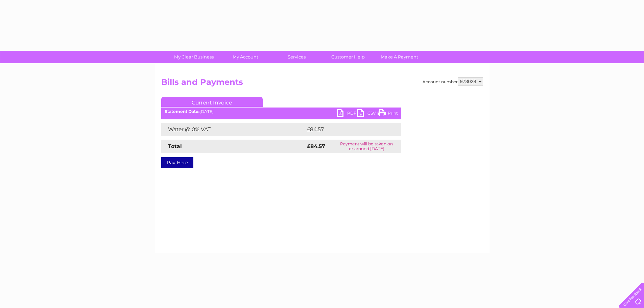 The image size is (644, 308). What do you see at coordinates (182, 111) in the screenshot?
I see `b: Statement Date:` at bounding box center [182, 111].